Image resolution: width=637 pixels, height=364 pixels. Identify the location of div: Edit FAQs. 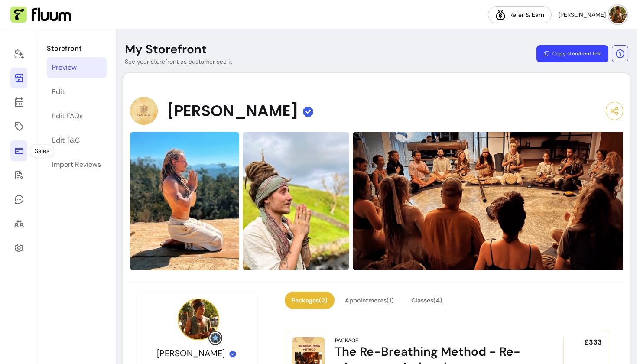
(67, 116).